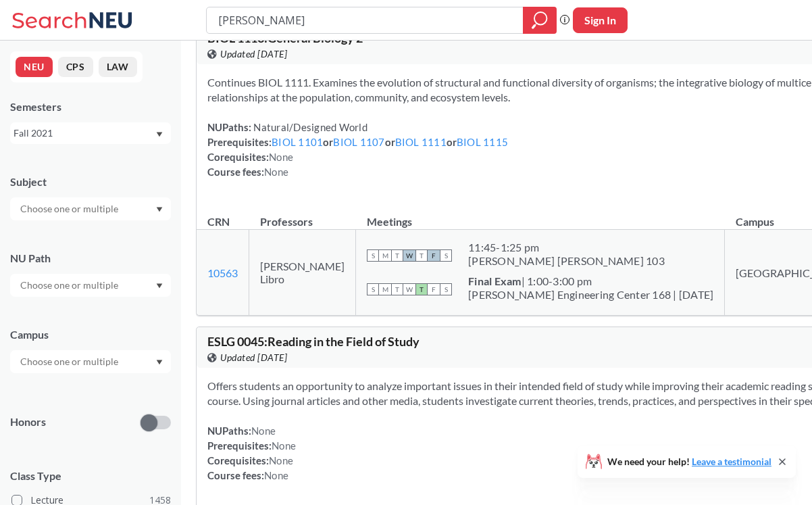  I want to click on span: Natural/Designed World, so click(309, 127).